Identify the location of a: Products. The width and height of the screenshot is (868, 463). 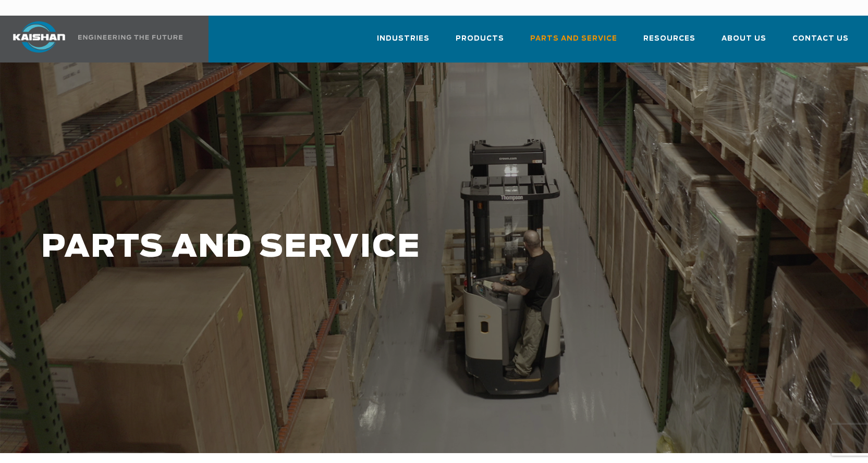
(479, 43).